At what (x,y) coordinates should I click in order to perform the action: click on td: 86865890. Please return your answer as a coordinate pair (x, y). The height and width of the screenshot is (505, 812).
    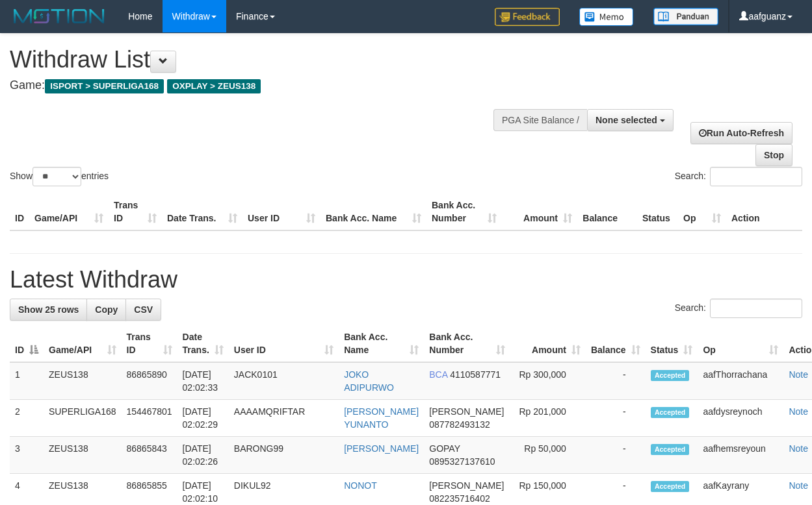
    Looking at the image, I should click on (149, 381).